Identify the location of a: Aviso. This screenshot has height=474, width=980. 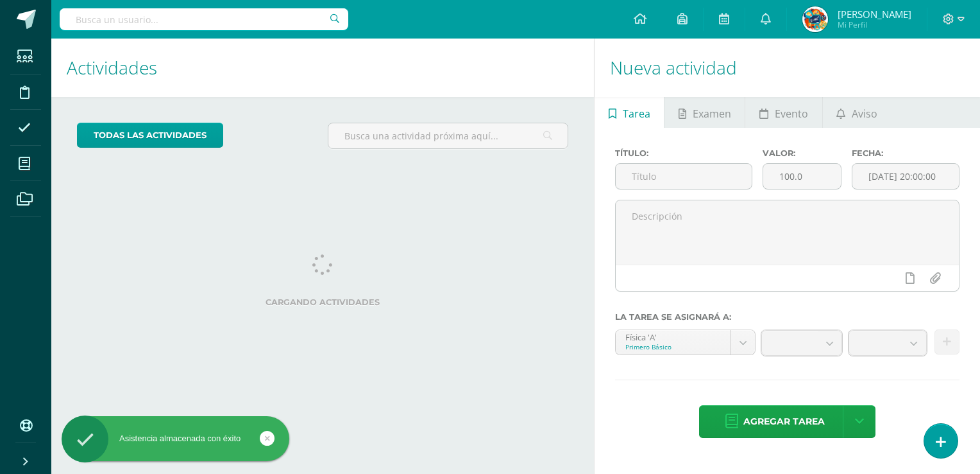
(857, 113).